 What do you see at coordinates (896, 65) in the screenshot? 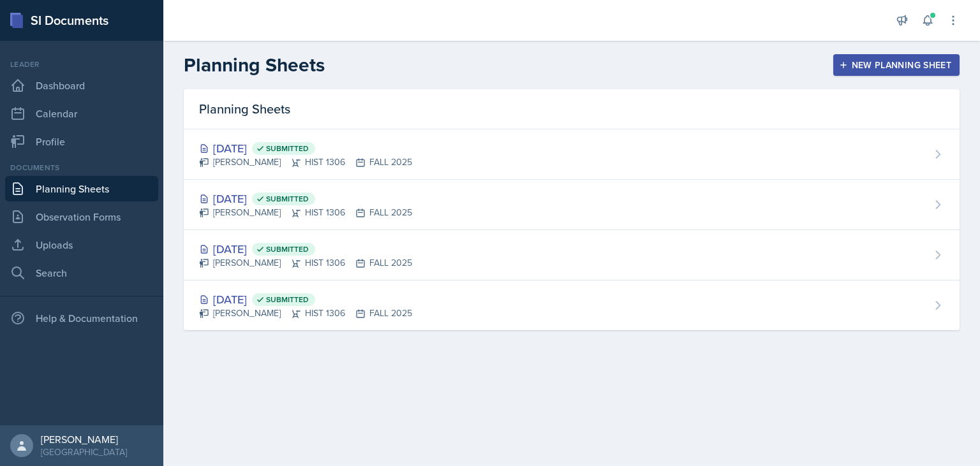
I see `div: New Planning Sheet` at bounding box center [896, 65].